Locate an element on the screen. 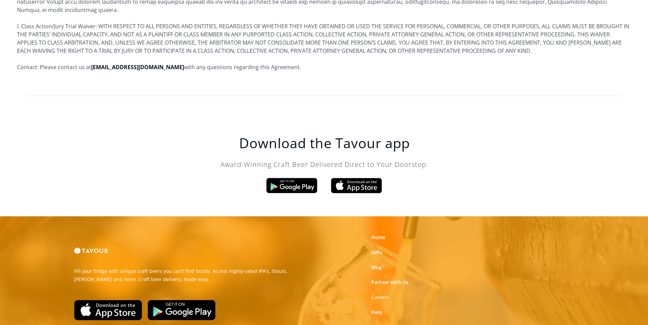 The height and width of the screenshot is (325, 648). a: Careers is located at coordinates (380, 297).